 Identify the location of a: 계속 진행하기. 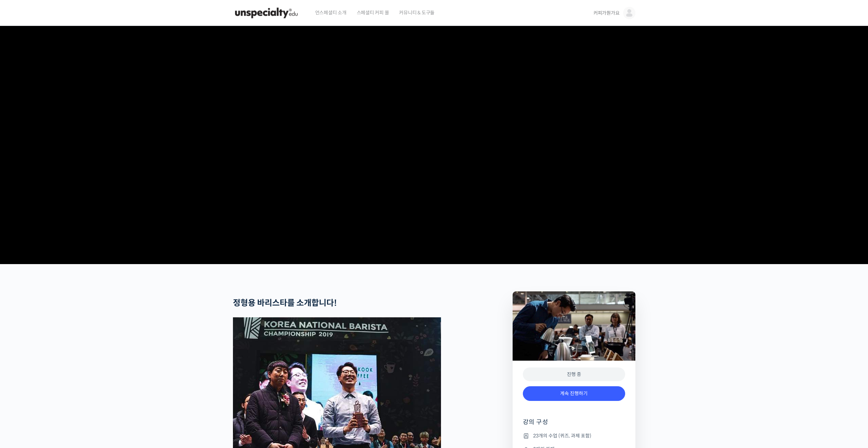
(574, 393).